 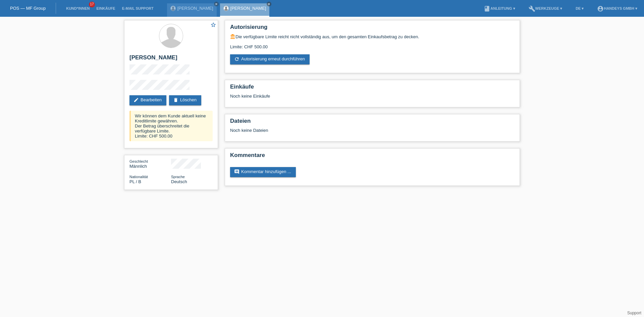 What do you see at coordinates (545, 8) in the screenshot?
I see `a: buildWerkzeuge ▾` at bounding box center [545, 8].